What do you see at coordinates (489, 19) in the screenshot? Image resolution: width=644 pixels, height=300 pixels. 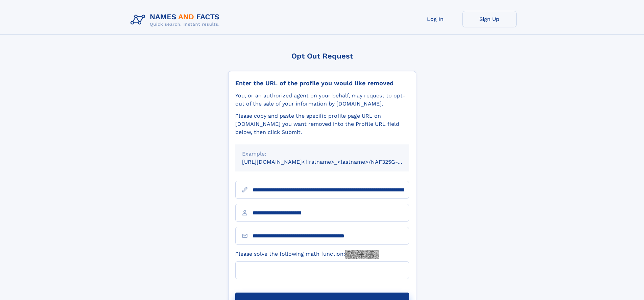 I see `a: Sign Up` at bounding box center [489, 19].